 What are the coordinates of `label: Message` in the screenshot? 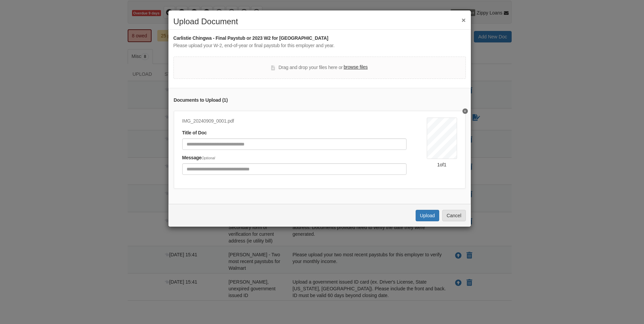 It's located at (199, 158).